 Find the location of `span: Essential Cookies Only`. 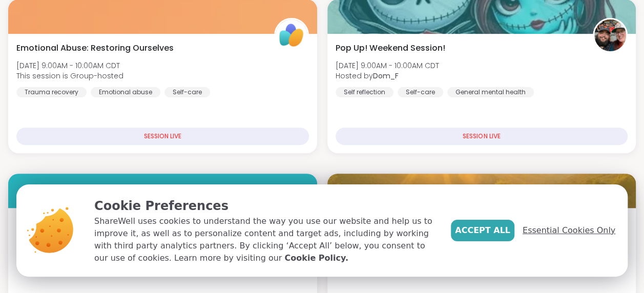

span: Essential Cookies Only is located at coordinates (569, 231).